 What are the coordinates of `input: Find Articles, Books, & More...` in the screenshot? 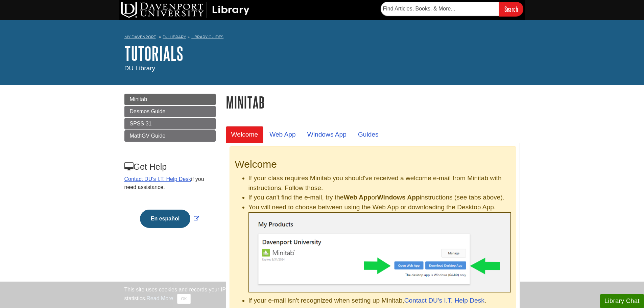 It's located at (440, 9).